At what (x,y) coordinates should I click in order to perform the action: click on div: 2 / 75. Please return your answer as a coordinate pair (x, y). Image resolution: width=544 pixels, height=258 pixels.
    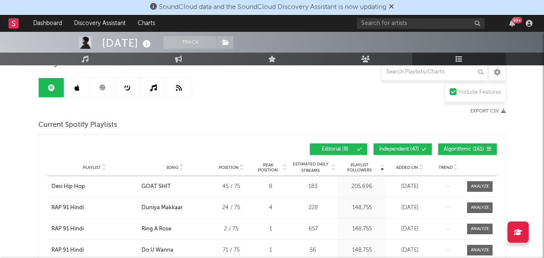
    Looking at the image, I should click on (231, 229).